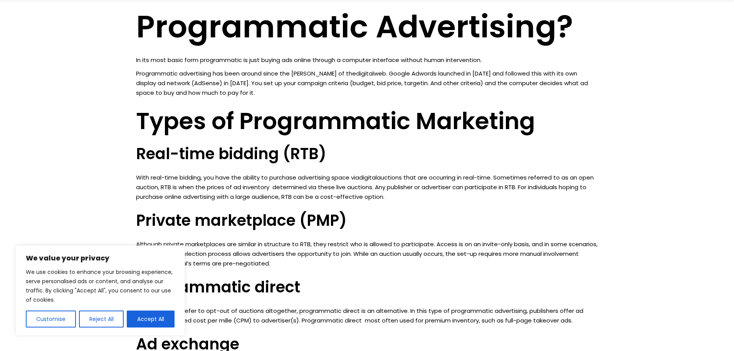 This screenshot has width=734, height=351. What do you see at coordinates (367, 254) in the screenshot?
I see `p: Although private marketplaces are similar in structure to RTB, they restrict who is allowed to pa...` at bounding box center [367, 254].